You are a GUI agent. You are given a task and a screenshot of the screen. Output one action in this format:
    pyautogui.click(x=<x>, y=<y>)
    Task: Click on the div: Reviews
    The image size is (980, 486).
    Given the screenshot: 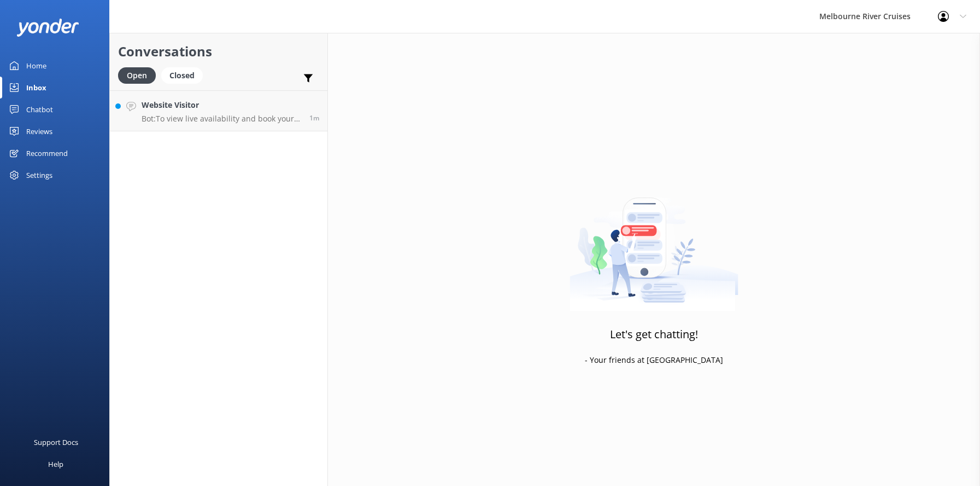 What is the action you would take?
    pyautogui.click(x=39, y=131)
    